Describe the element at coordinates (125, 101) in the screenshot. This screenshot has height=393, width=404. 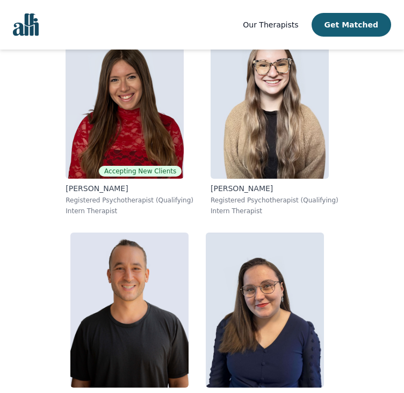
I see `img: Alisha_Levine` at that location.